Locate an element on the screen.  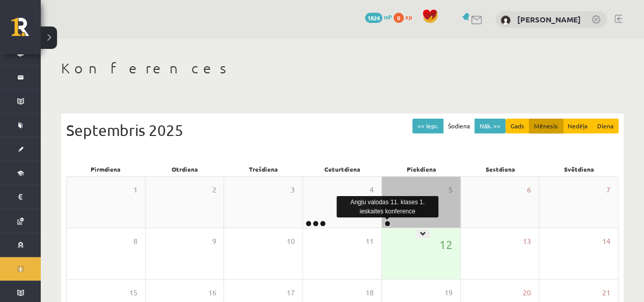
button: Nedēļa is located at coordinates (577, 126).